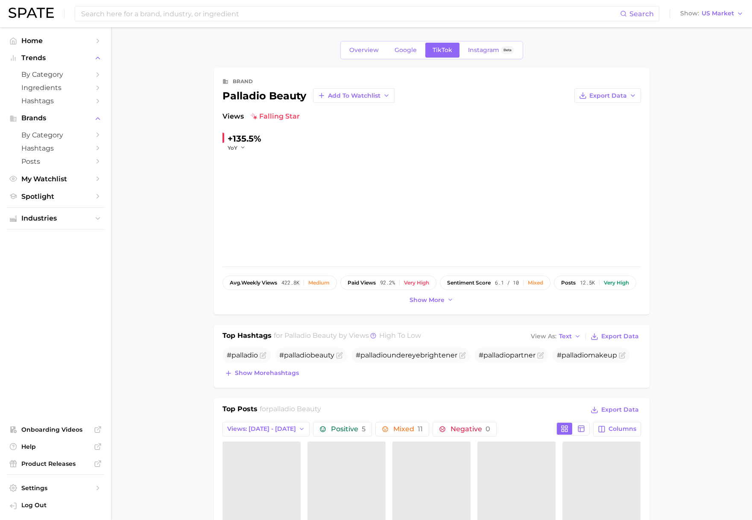 This screenshot has height=520, width=752. Describe the element at coordinates (55, 196) in the screenshot. I see `a: Spotlight` at that location.